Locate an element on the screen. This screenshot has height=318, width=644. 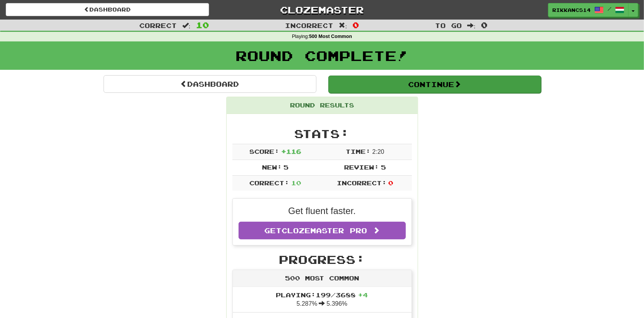
li: 5.287% 5.396% is located at coordinates (322, 300).